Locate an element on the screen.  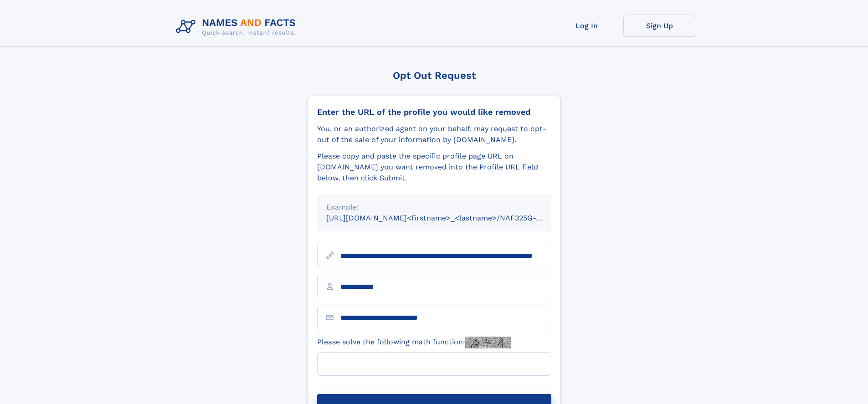
a: Log In is located at coordinates (587, 25).